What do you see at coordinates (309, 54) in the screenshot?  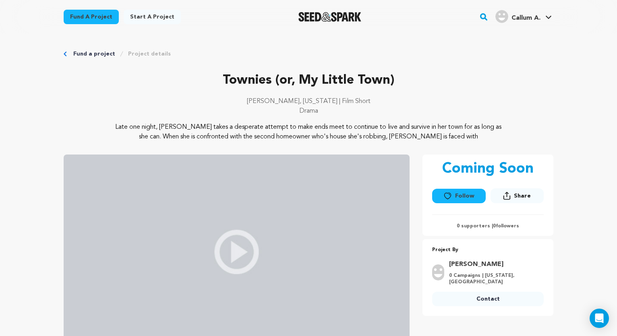 I see `div: Breadcrumb` at bounding box center [309, 54].